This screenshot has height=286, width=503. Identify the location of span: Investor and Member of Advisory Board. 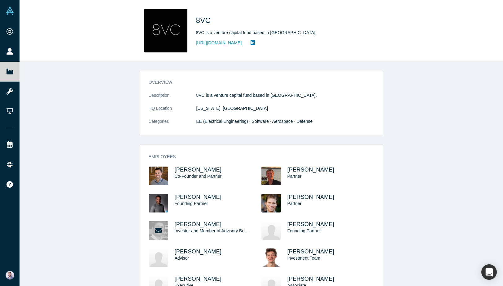
(213, 231).